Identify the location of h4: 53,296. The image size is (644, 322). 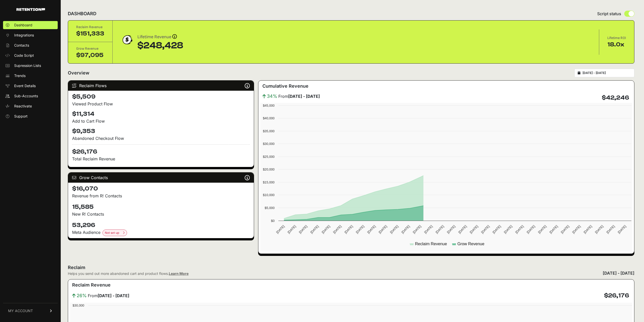
(161, 225).